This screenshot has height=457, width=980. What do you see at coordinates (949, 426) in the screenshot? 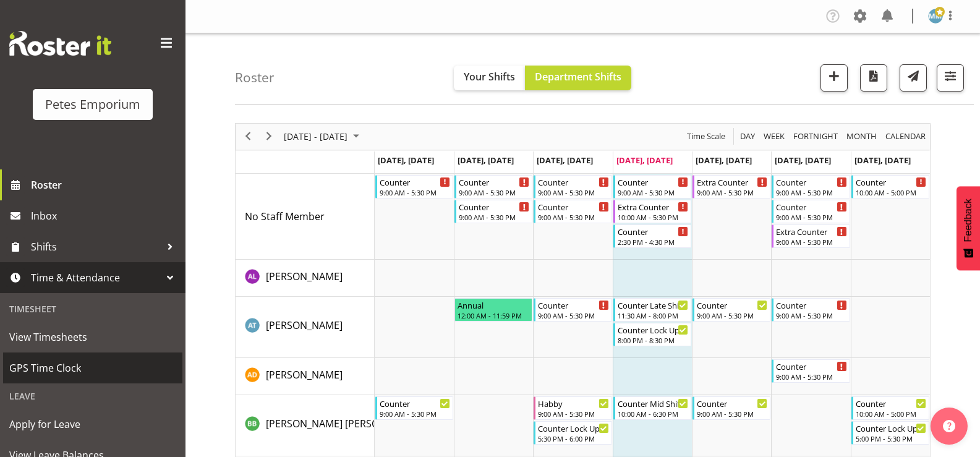
I see `img: help-xxl-2.png` at bounding box center [949, 426].